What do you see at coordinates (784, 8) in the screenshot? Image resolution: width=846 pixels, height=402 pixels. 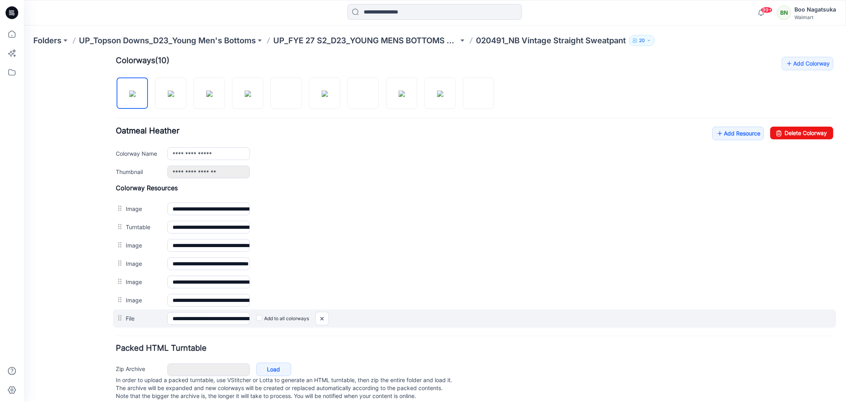 I see `a: Add Colorway` at bounding box center [784, 8].